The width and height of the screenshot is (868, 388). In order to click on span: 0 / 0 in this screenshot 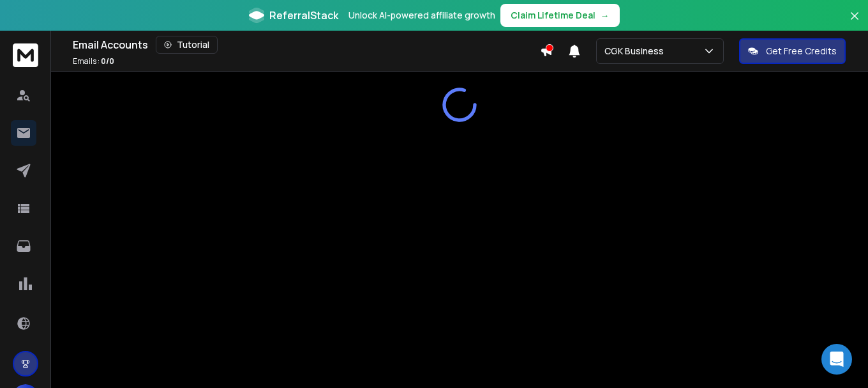, I will do `click(107, 61)`.